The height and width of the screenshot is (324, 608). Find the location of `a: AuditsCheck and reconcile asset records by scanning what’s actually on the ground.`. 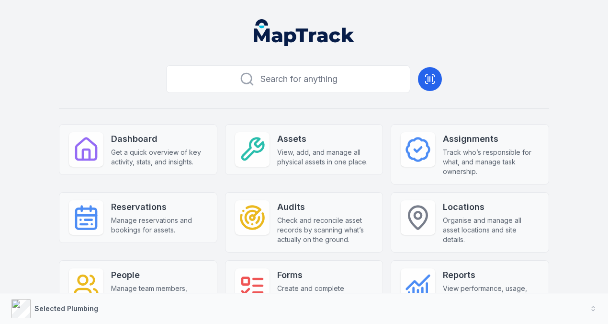

a: AuditsCheck and reconcile asset records by scanning what’s actually on the ground. is located at coordinates (304, 222).